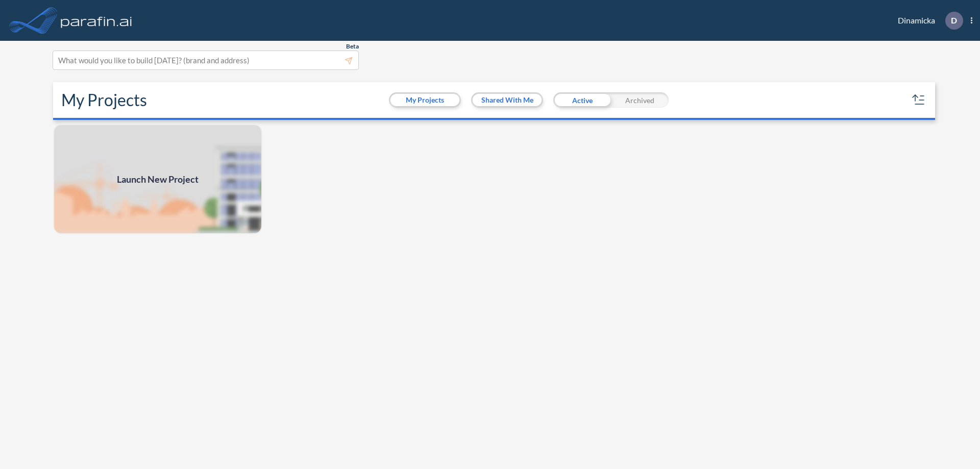  Describe the element at coordinates (158, 179) in the screenshot. I see `img: add` at that location.